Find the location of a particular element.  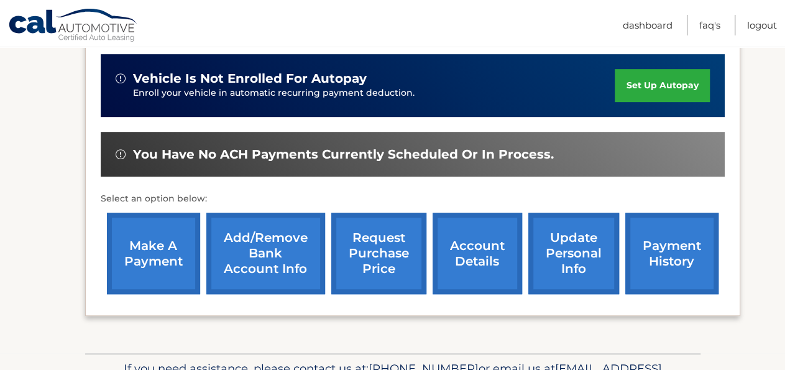

span: You have no ACH payments currently scheduled or in process. is located at coordinates (343, 154).